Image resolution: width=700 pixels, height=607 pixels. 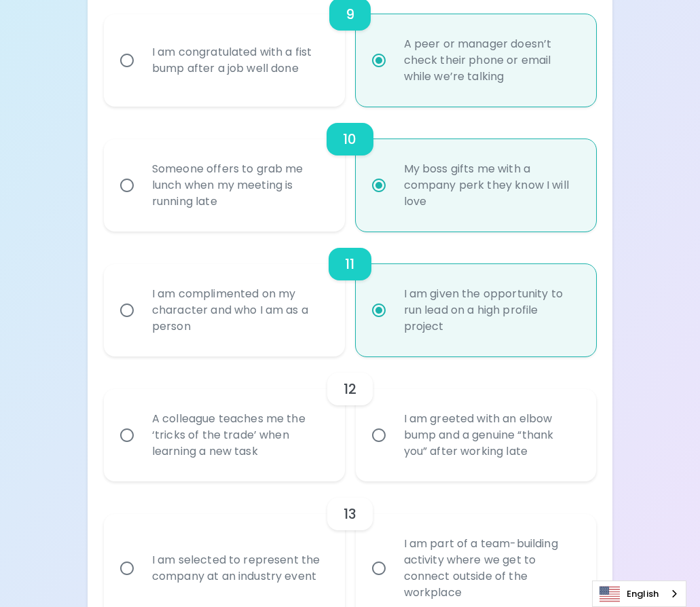 I want to click on div: Someone offers to grab me lunch when my meeting is running late, so click(x=239, y=185).